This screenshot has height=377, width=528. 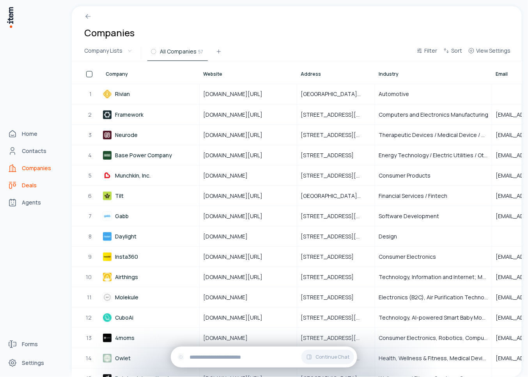 I want to click on span: 6, so click(x=90, y=196).